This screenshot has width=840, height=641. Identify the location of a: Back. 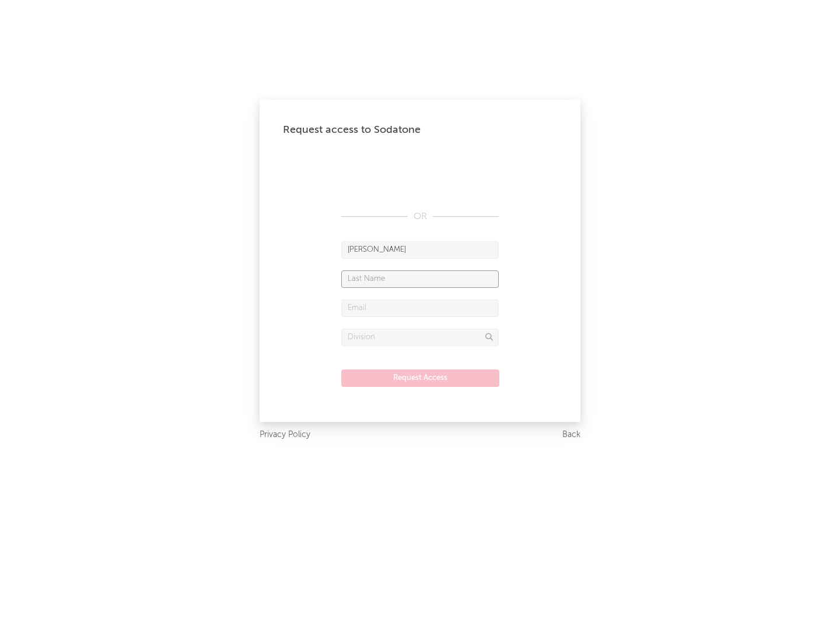
(571, 435).